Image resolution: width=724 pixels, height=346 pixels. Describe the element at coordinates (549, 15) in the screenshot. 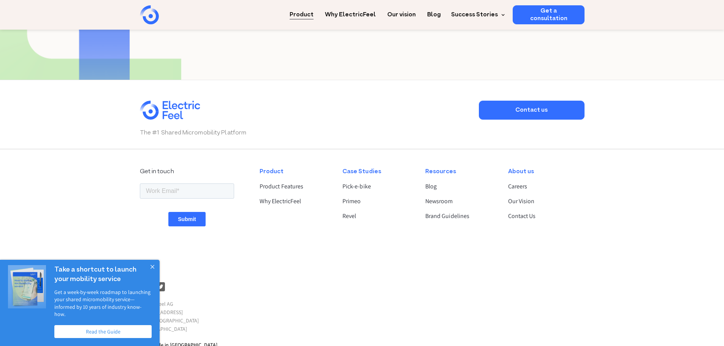

I see `a: Get a consultation` at that location.